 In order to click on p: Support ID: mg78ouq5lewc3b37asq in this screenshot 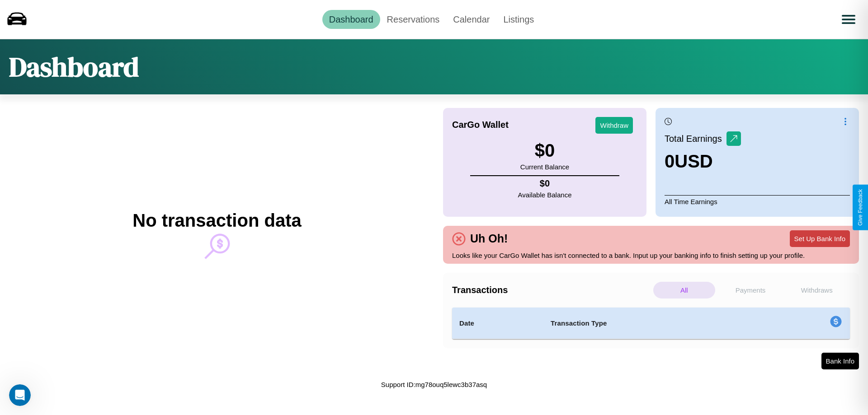, I will do `click(434, 384)`.